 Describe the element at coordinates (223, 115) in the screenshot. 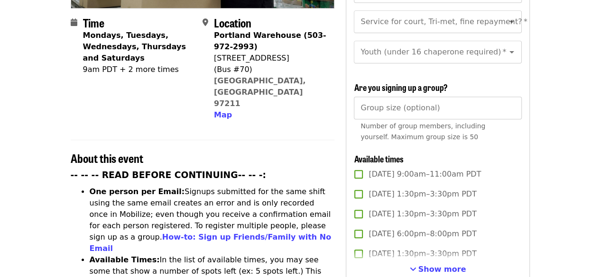

I see `span: Map` at that location.